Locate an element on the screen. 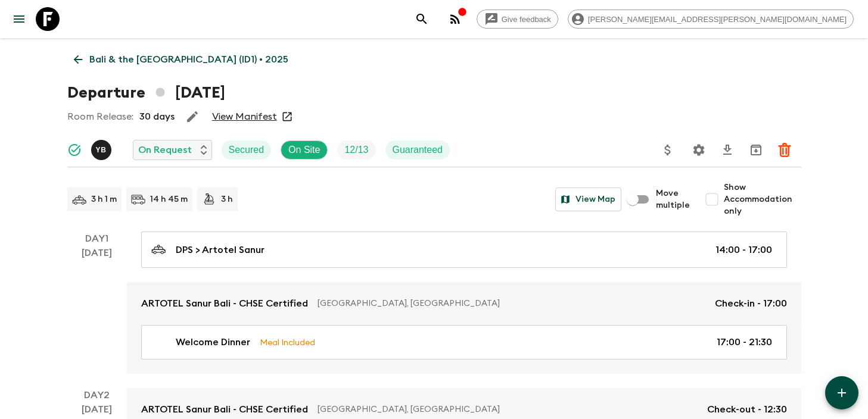 The image size is (868, 419). a: View Manifest is located at coordinates (244, 117).